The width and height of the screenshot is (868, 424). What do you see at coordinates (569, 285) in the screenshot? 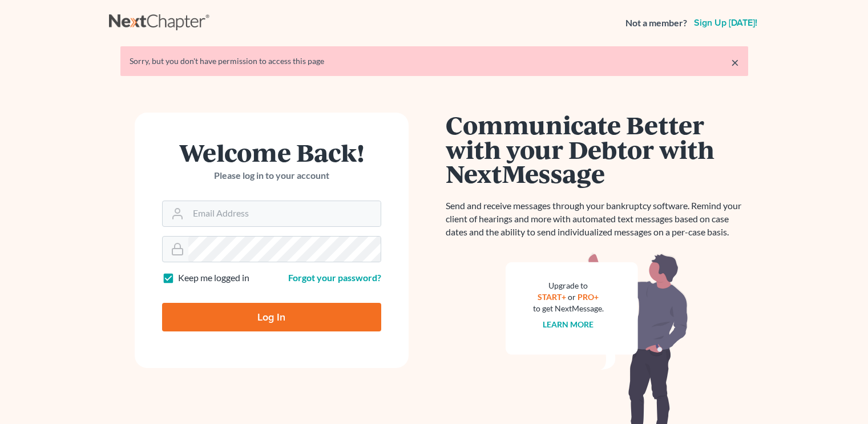
I see `div: Upgrade to` at bounding box center [569, 285].